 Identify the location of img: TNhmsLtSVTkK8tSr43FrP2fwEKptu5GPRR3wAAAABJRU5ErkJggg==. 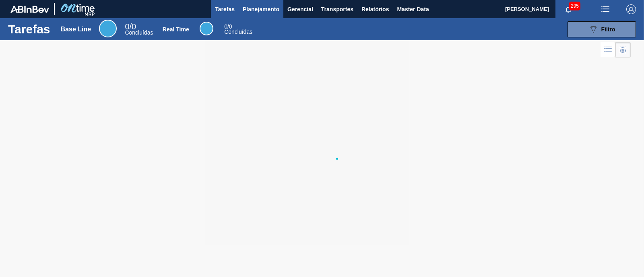
(30, 9).